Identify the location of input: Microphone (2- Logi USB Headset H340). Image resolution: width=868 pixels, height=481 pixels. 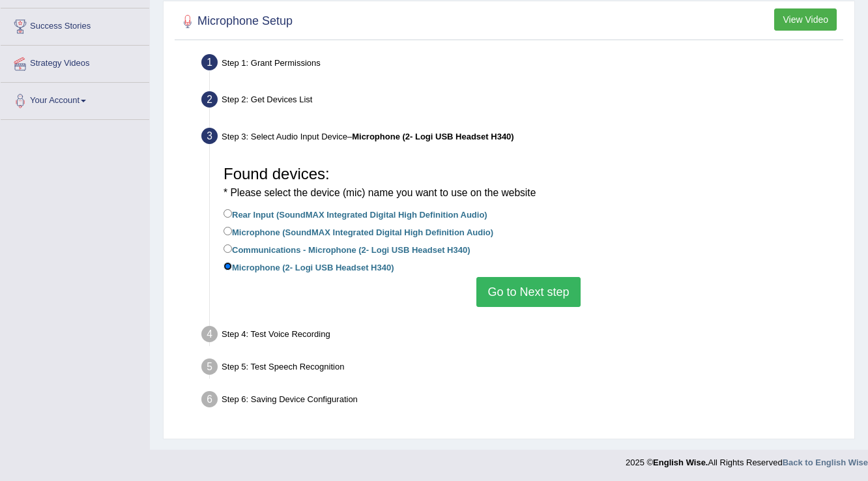
(228, 266).